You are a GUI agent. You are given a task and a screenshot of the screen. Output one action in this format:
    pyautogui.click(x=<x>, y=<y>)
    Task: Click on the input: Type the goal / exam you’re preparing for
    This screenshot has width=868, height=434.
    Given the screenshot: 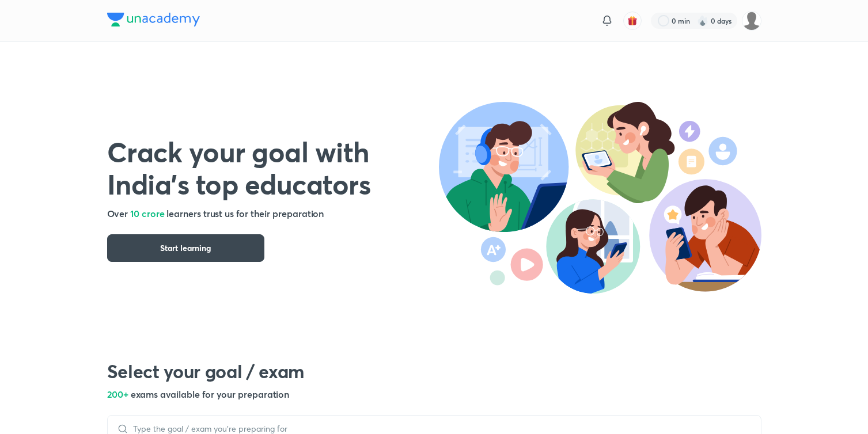 What is the action you would take?
    pyautogui.click(x=440, y=429)
    